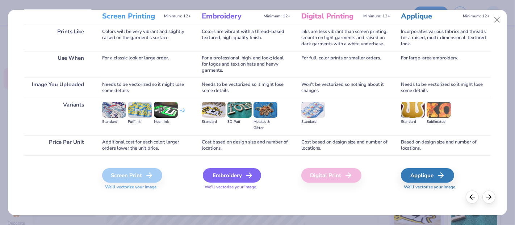  What do you see at coordinates (166, 110) in the screenshot?
I see `img: Neon Ink` at bounding box center [166, 110].